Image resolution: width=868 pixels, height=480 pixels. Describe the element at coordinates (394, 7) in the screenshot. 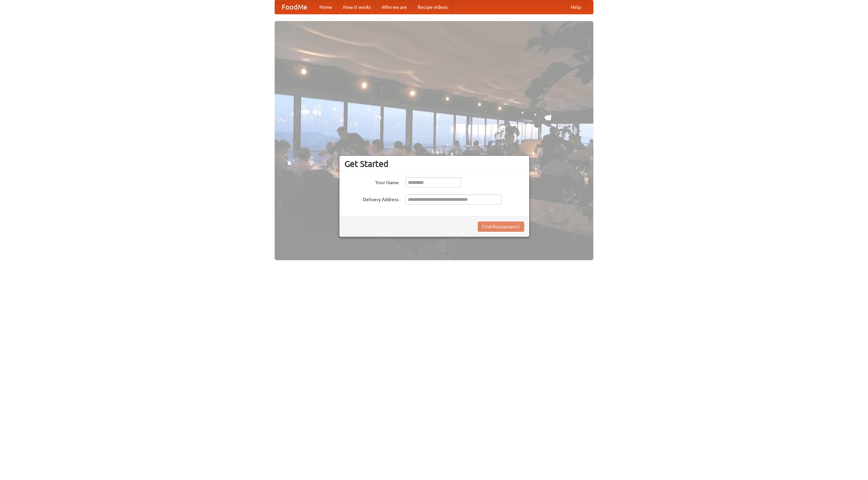

I see `a: Who we are` at that location.